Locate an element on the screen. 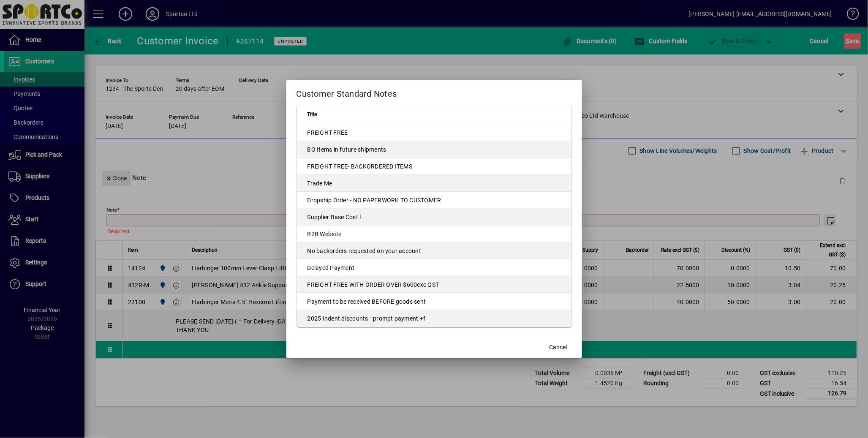 The image size is (868, 438). td: FREIGHT FREE WITH ORDER OVER $600exc GST is located at coordinates (434, 285).